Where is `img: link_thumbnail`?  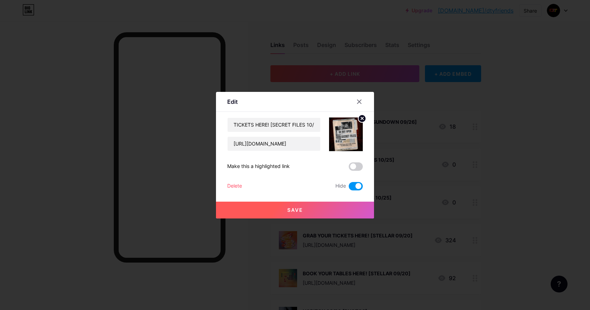 img: link_thumbnail is located at coordinates (346, 134).